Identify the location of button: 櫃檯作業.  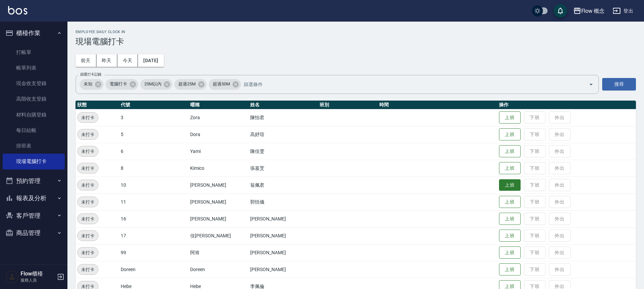
(34, 33).